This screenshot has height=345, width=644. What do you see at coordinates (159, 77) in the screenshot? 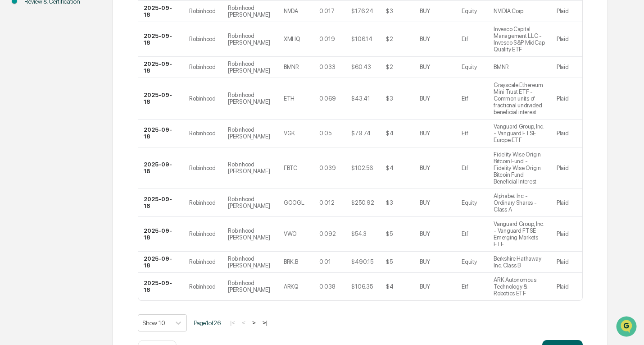
I see `button: Start new chat` at bounding box center [159, 77].